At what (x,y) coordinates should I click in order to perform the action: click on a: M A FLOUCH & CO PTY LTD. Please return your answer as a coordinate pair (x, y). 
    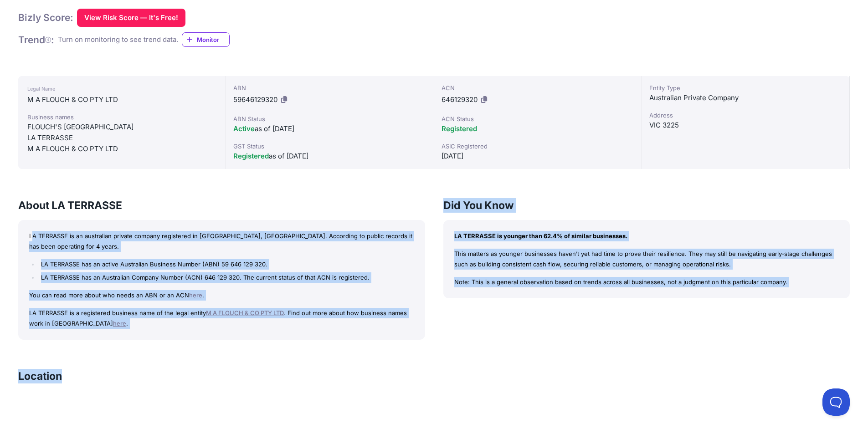
    Looking at the image, I should click on (245, 313).